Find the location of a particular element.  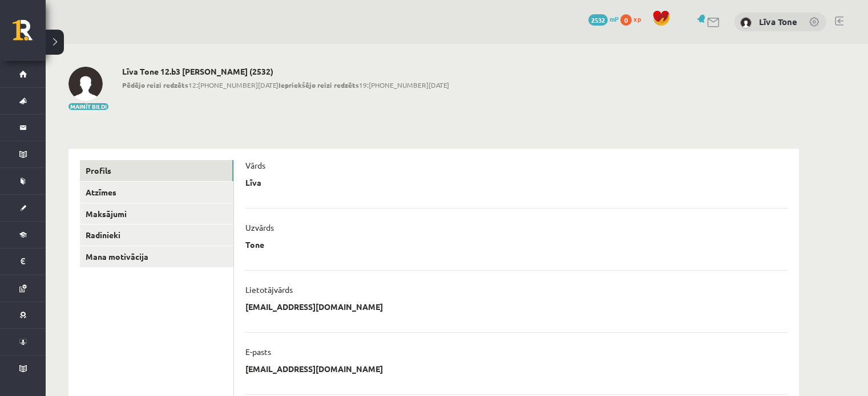

a: Radinieki is located at coordinates (156, 235).